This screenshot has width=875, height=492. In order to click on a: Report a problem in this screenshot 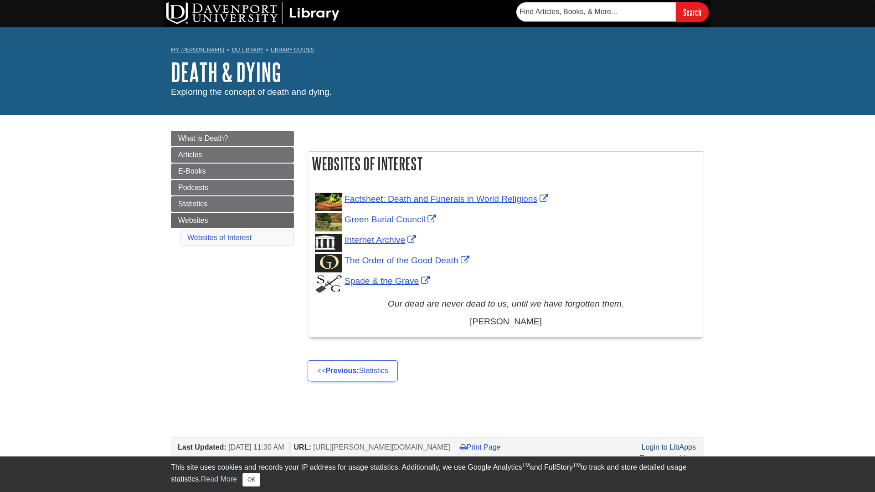, I will do `click(667, 458)`.